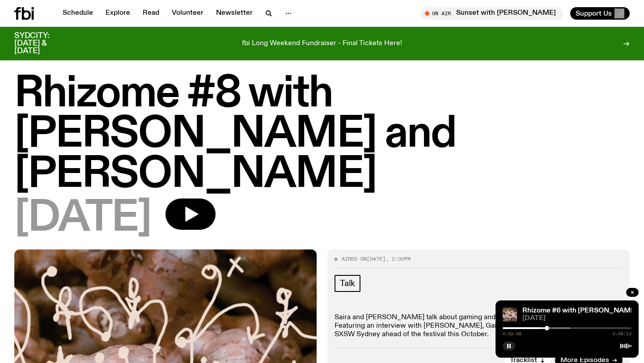 The width and height of the screenshot is (644, 363). I want to click on span: Aired on, so click(354, 259).